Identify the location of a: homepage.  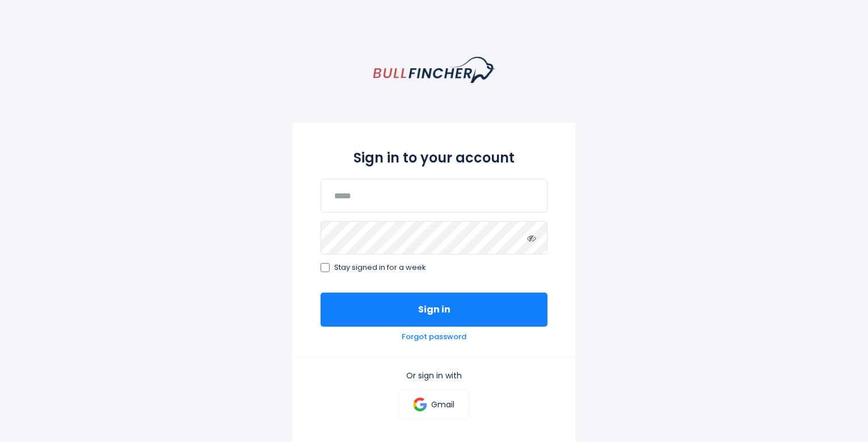
(434, 70).